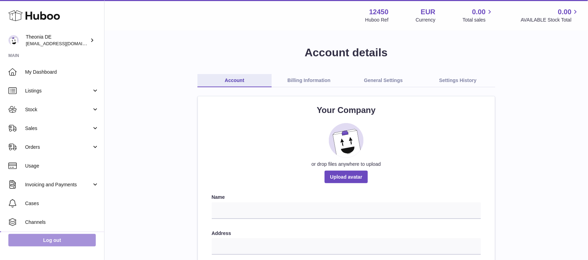 This screenshot has width=588, height=260. Describe the element at coordinates (383, 81) in the screenshot. I see `a: General Settings` at that location.